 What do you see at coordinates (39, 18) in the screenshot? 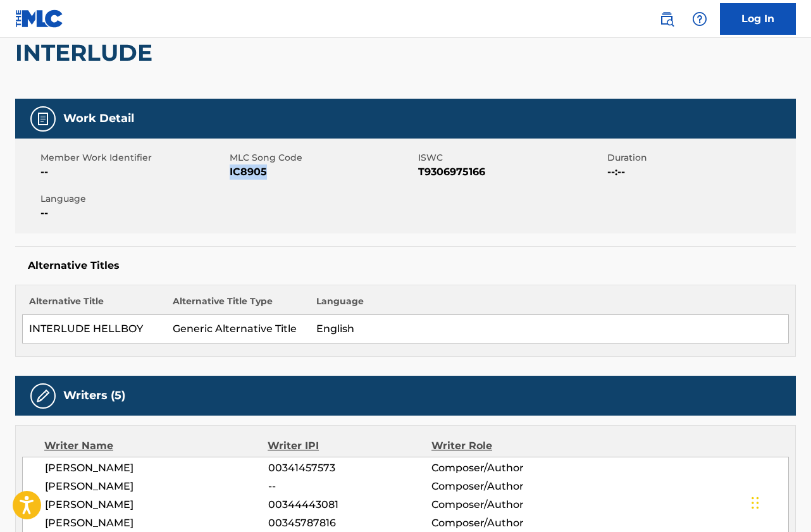
I see `img: MLC Logo` at bounding box center [39, 18].